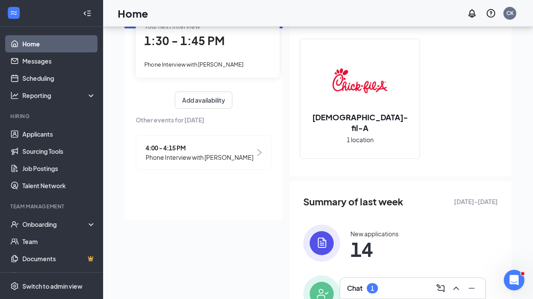 The height and width of the screenshot is (299, 533). I want to click on button: ChevronUp, so click(456, 288).